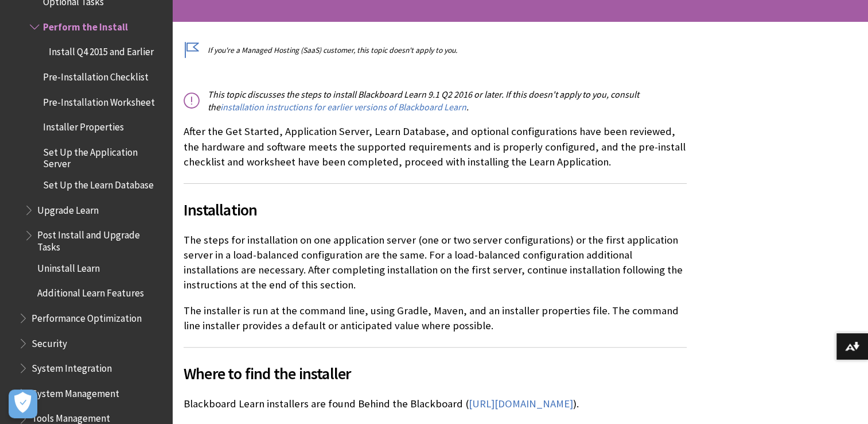  What do you see at coordinates (99, 100) in the screenshot?
I see `span: Pre-Installation Worksheet` at bounding box center [99, 100].